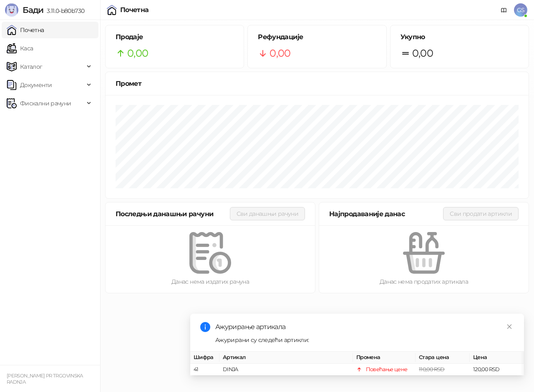 The image size is (534, 392). Describe the element at coordinates (317, 83) in the screenshot. I see `div: Промет` at that location.